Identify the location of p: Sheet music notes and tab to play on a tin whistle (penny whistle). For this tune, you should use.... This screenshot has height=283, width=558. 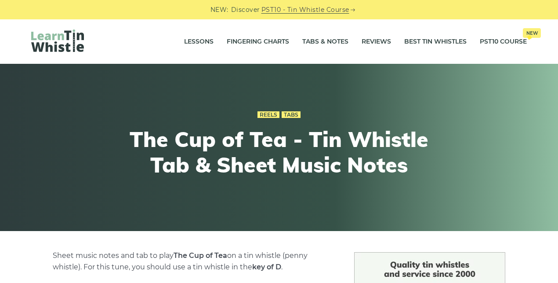
(193, 261).